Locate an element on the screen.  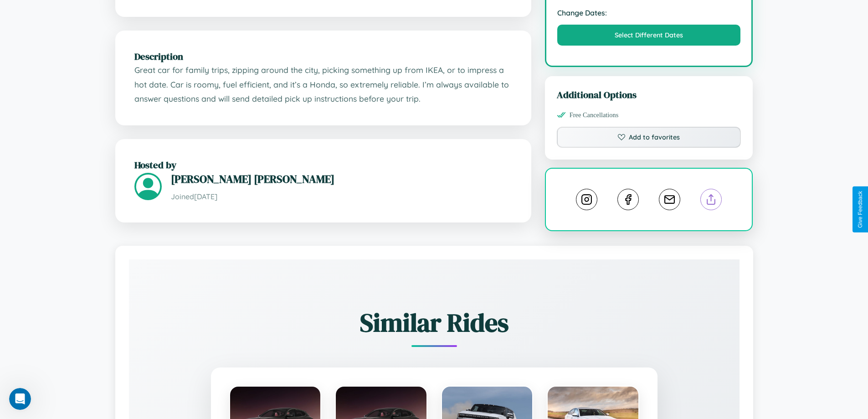
strong: Change Dates: is located at coordinates (648, 13).